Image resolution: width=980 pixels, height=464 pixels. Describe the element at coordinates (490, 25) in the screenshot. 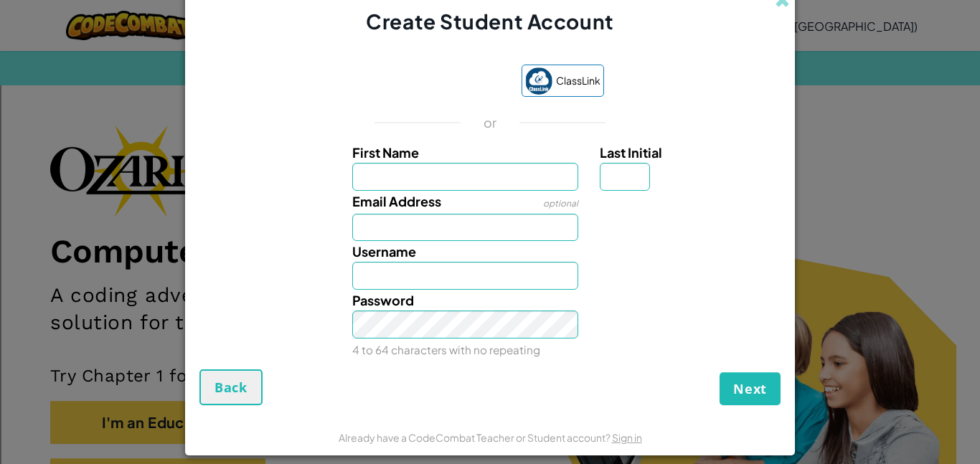

I see `div: Sort New > Old` at that location.